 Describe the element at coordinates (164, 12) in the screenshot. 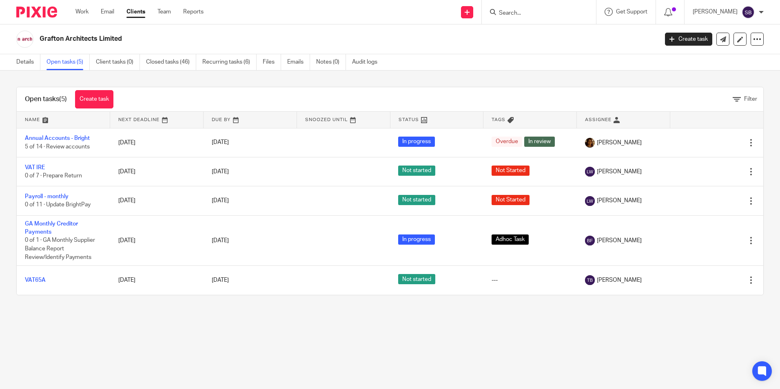

I see `a: Team` at that location.